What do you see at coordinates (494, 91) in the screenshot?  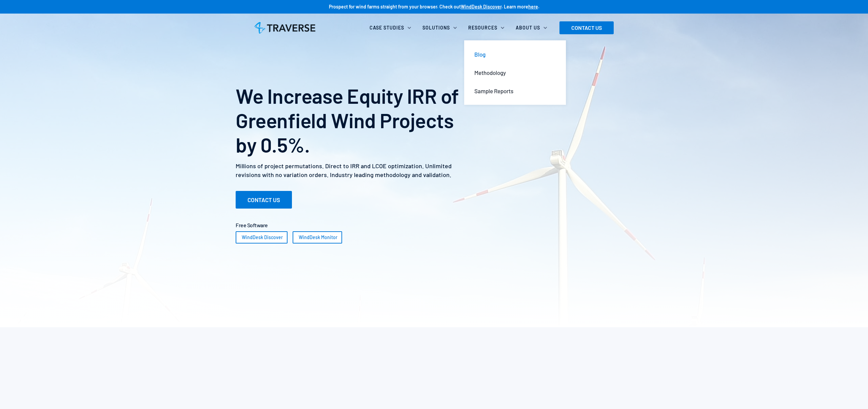 I see `div: Sample Reports` at bounding box center [494, 91].